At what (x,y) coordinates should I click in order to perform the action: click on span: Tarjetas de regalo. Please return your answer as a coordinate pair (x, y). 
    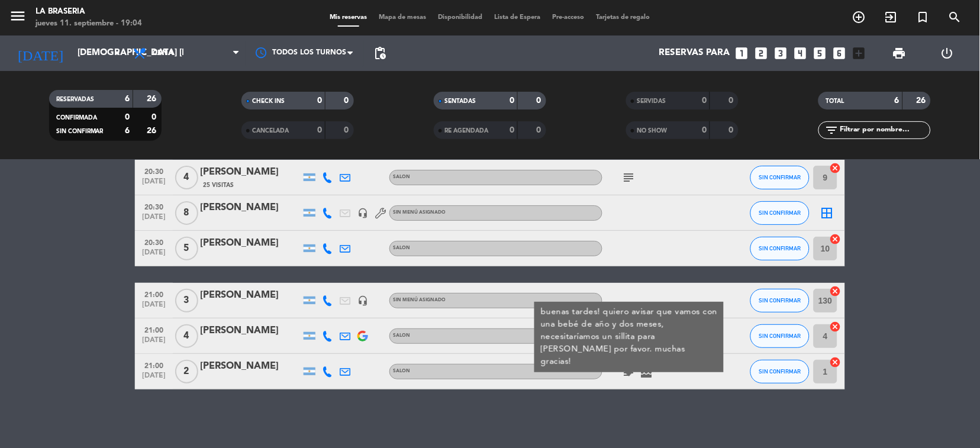
    Looking at the image, I should click on (623, 17).